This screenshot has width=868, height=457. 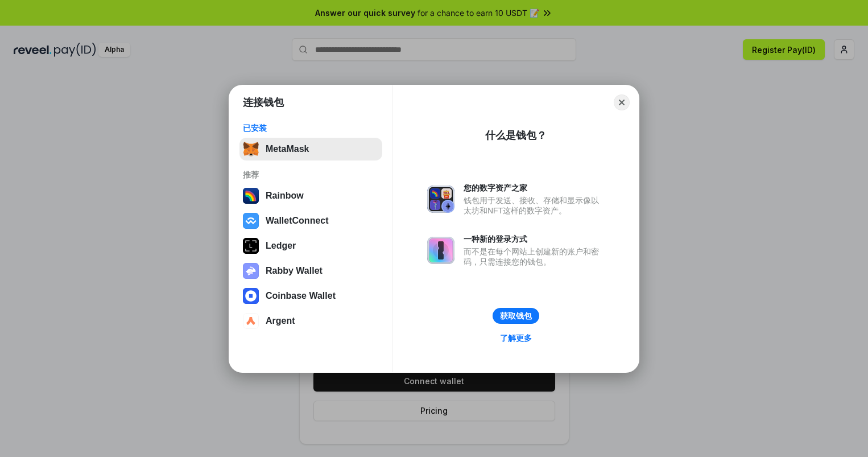 What do you see at coordinates (297, 221) in the screenshot?
I see `div: WalletConnect` at bounding box center [297, 221].